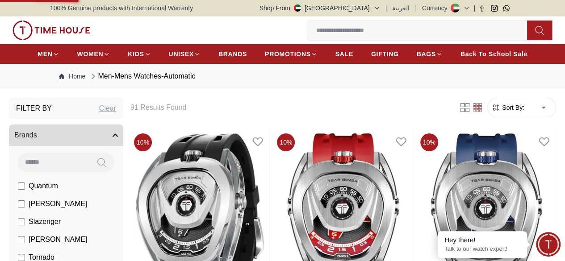 The image size is (565, 261). Describe the element at coordinates (289, 108) in the screenshot. I see `h6: 91 Results Found` at that location.